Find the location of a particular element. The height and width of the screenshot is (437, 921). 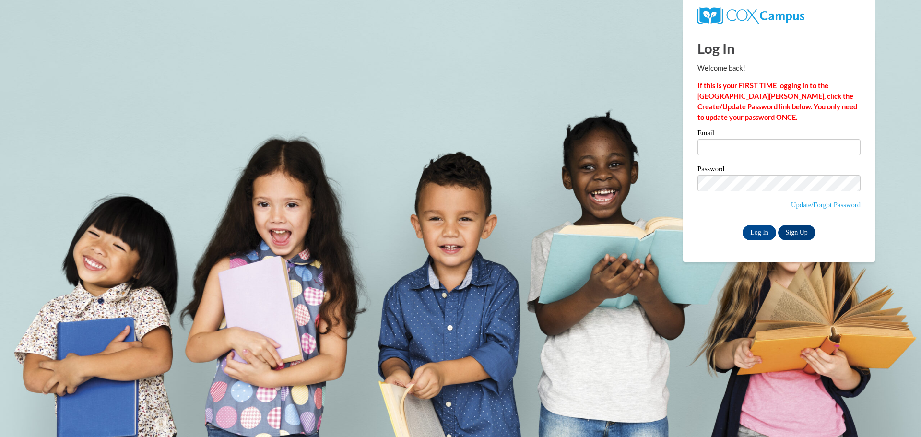

a: Update/Forgot Password is located at coordinates (826, 205).